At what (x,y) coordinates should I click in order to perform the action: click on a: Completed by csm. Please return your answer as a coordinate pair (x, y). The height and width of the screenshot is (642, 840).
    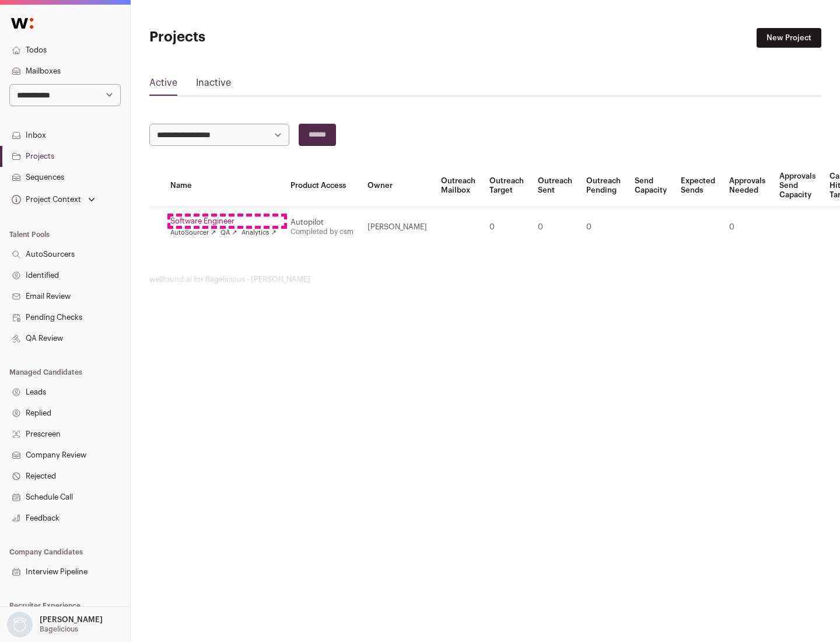
    Looking at the image, I should click on (322, 232).